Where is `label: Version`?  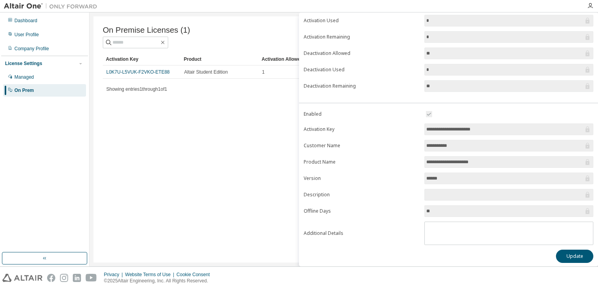
label: Version is located at coordinates (362, 178).